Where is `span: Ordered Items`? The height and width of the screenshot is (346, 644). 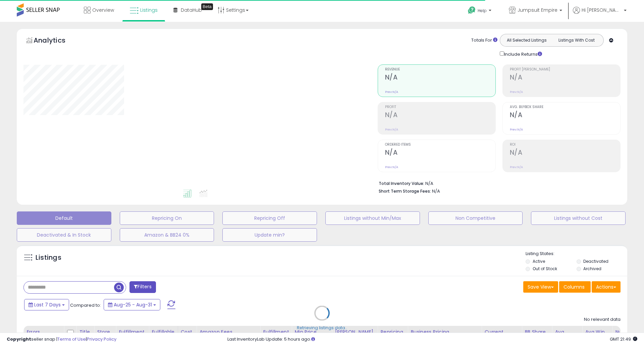 span: Ordered Items is located at coordinates (440, 145).